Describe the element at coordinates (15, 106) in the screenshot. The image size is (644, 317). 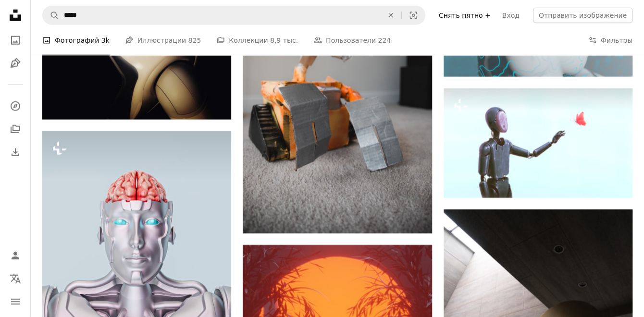
I see `a: Исследовать` at that location.